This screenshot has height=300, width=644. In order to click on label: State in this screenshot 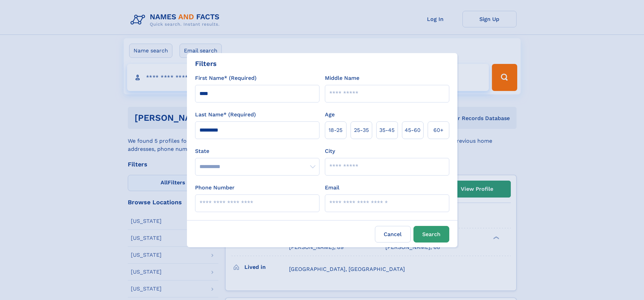, I will do `click(257, 151)`.